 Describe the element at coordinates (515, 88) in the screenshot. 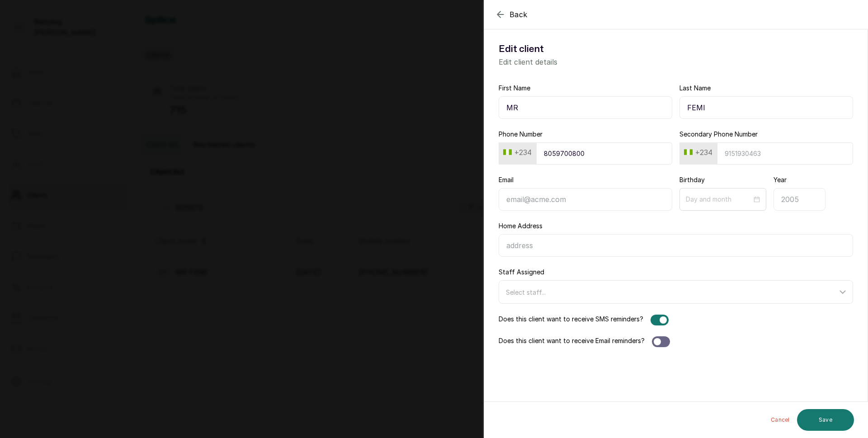

I see `label: First Name` at that location.